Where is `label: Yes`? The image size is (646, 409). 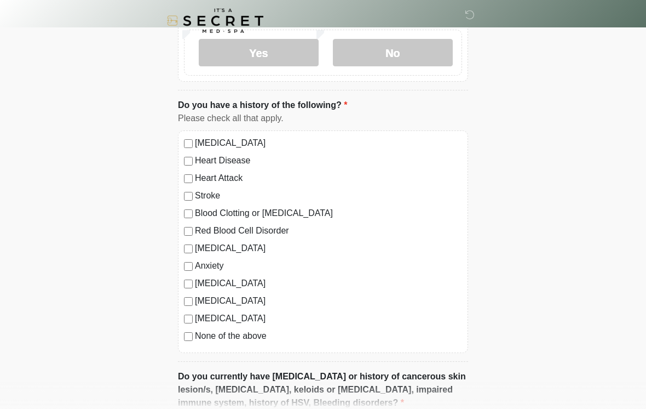 label: Yes is located at coordinates (258, 53).